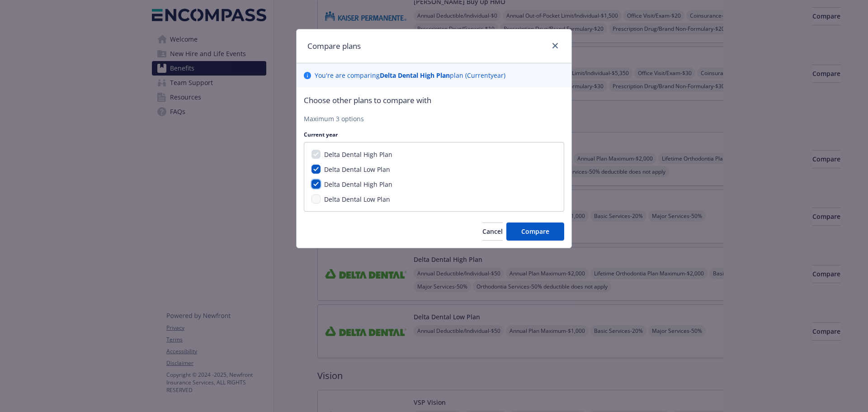  I want to click on button: Compare, so click(535, 232).